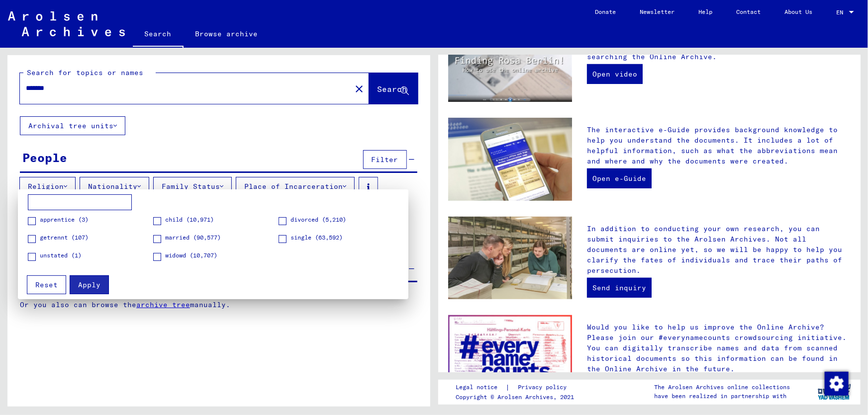 Image resolution: width=868 pixels, height=415 pixels. What do you see at coordinates (89, 285) in the screenshot?
I see `button: Apply` at bounding box center [89, 285].